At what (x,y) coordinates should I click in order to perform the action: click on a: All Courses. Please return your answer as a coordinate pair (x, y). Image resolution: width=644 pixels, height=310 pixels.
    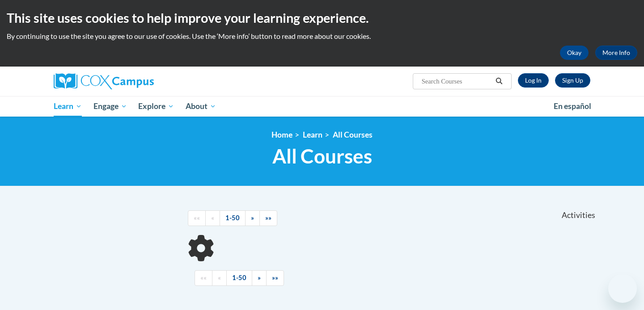
    Looking at the image, I should click on (352, 135).